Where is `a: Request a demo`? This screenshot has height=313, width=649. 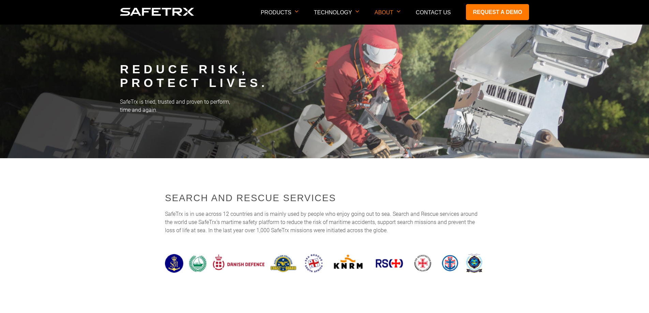
a: Request a demo is located at coordinates (498, 12).